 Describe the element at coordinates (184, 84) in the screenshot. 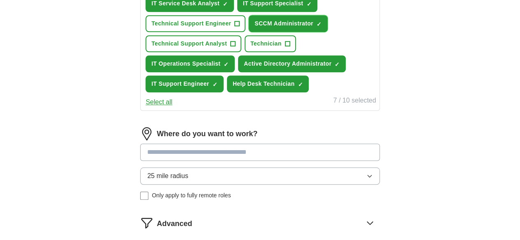

I see `button: IT Support Engineer✓` at that location.